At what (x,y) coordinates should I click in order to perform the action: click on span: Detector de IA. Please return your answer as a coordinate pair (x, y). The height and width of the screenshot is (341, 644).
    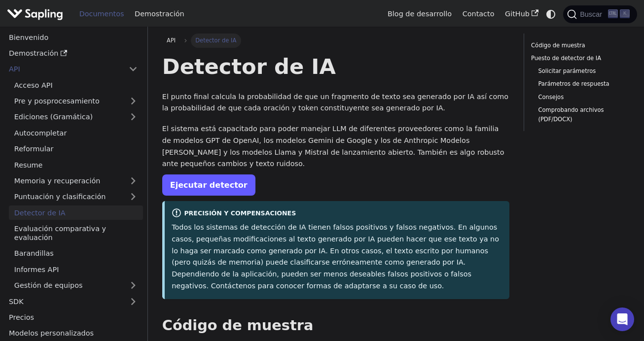
    Looking at the image, I should click on (216, 40).